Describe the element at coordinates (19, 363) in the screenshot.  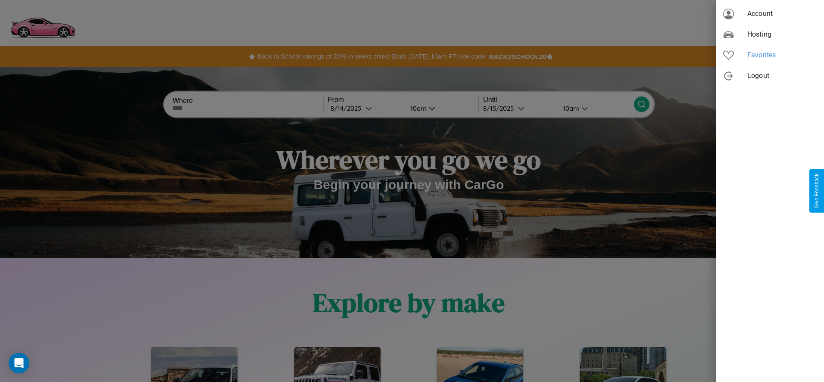
I see `div: Open Intercom Messenger` at that location.